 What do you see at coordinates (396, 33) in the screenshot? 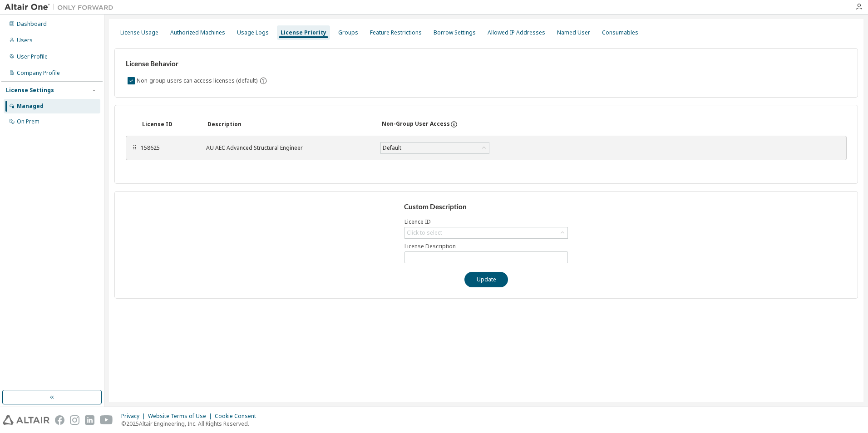
I see `div: Feature Restrictions` at bounding box center [396, 33].